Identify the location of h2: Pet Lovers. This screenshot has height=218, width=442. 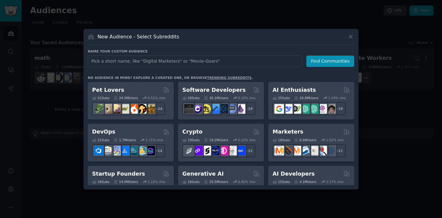
(108, 90).